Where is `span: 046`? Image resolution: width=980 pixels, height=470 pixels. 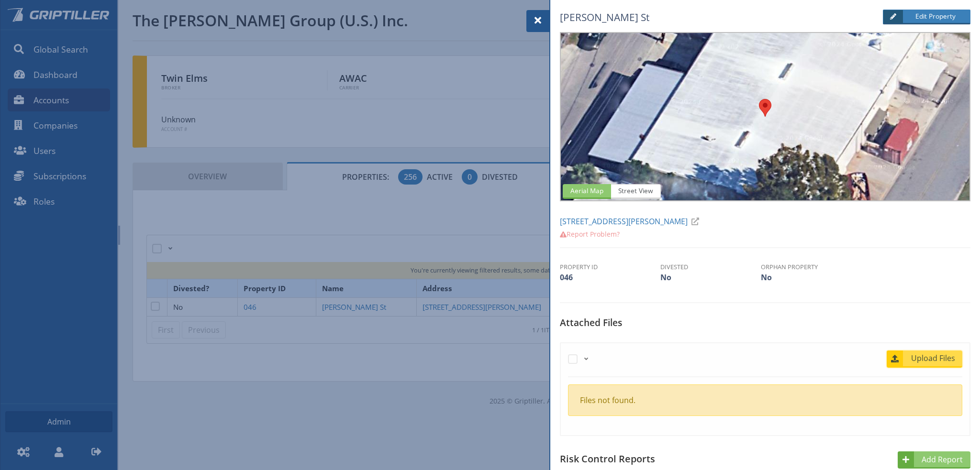 span: 046 is located at coordinates (566, 277).